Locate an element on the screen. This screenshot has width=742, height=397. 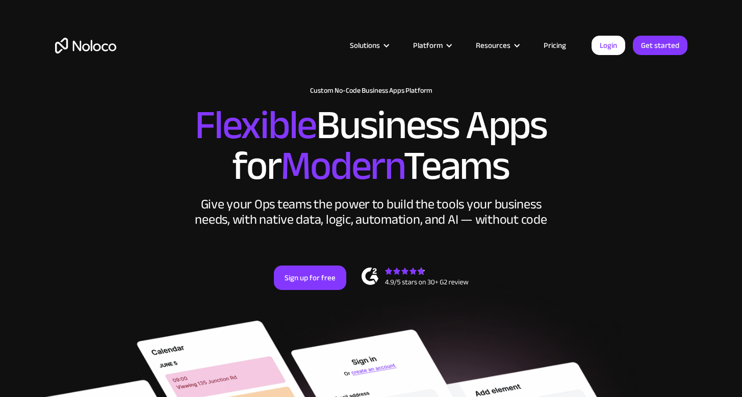
a: Get started is located at coordinates (660, 45).